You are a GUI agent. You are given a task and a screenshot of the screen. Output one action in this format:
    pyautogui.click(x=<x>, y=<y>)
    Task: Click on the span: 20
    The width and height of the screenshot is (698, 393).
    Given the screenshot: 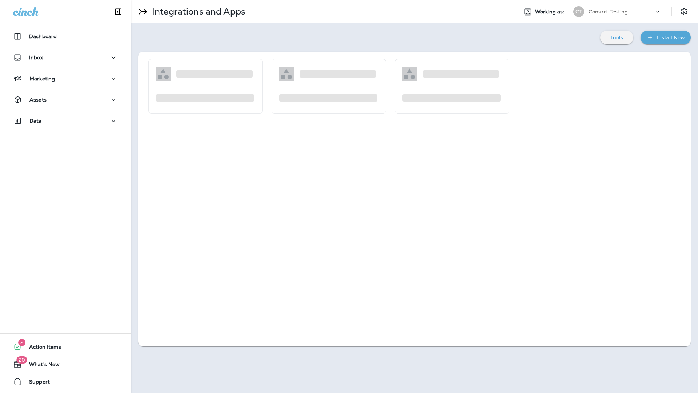 What is the action you would take?
    pyautogui.click(x=22, y=360)
    